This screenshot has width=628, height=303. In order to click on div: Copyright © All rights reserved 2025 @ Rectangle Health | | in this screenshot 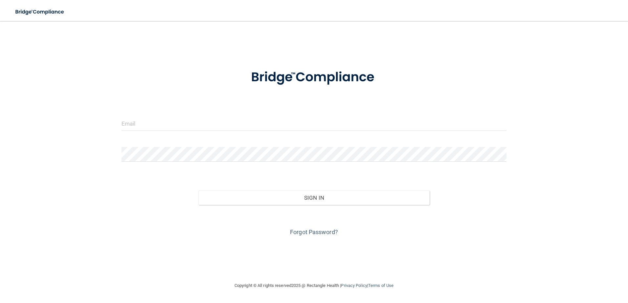, I will do `click(314, 286)`.